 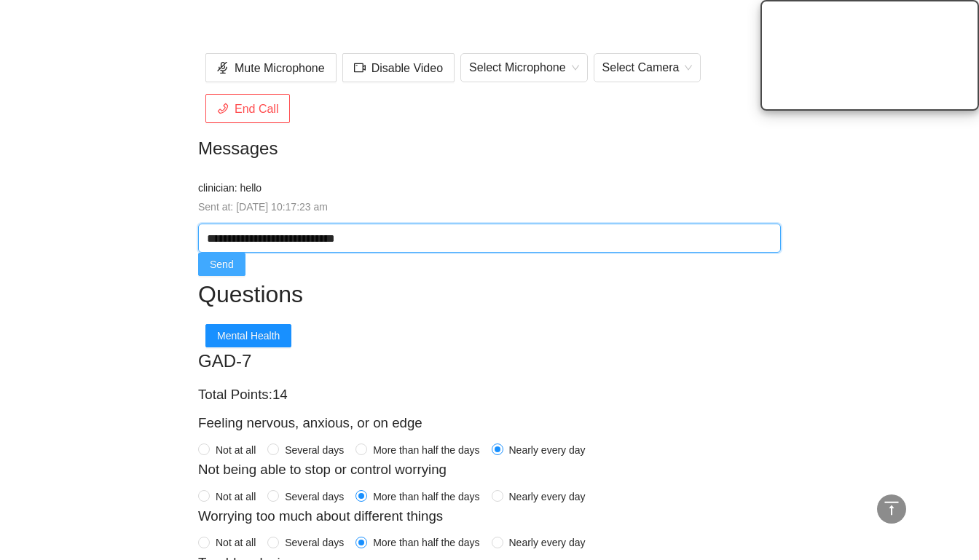 I want to click on span: vertical-align-top, so click(x=891, y=508).